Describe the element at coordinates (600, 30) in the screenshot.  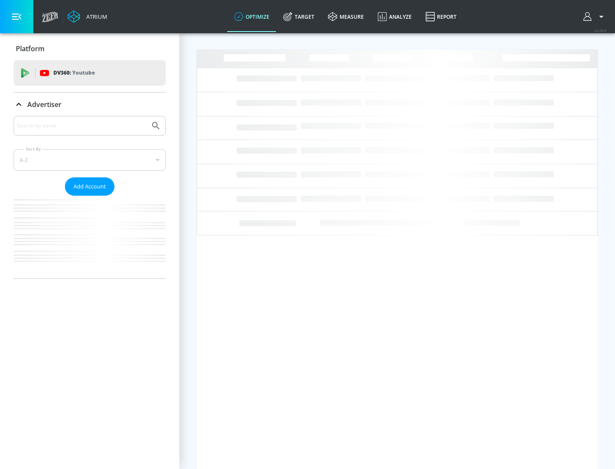
I see `span: v 4.28.0` at that location.